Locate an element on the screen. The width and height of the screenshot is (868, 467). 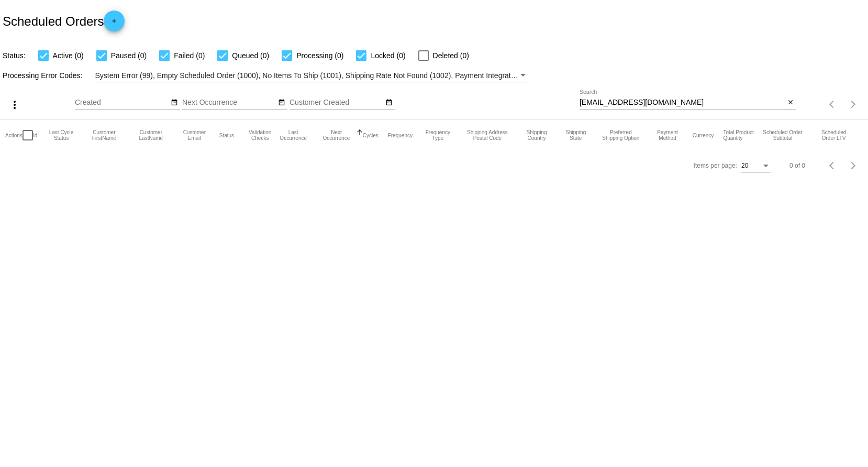
span: Paused (0) is located at coordinates (129, 56).